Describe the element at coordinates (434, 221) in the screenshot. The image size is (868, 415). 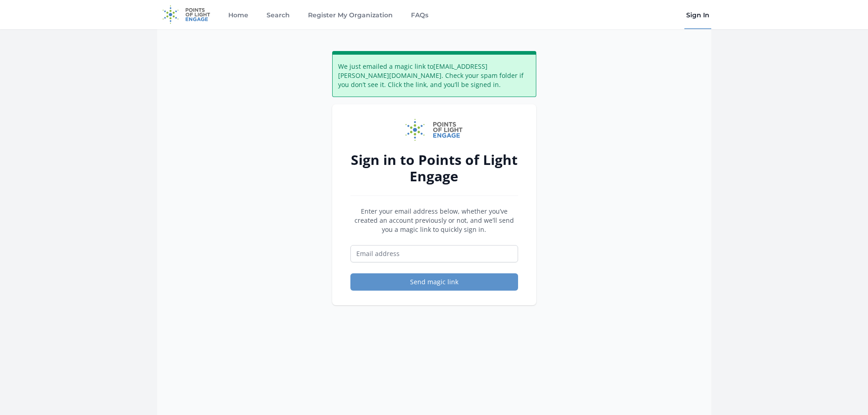
I see `p: Enter your email address below, whether you’ve created an account previously or not, and we’ll se...` at that location.